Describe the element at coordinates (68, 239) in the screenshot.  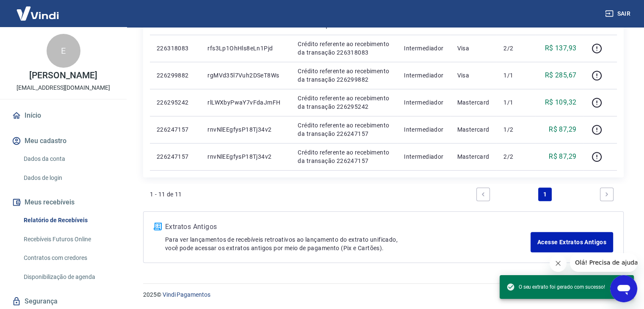
I see `a: Recebíveis Futuros Online` at that location.